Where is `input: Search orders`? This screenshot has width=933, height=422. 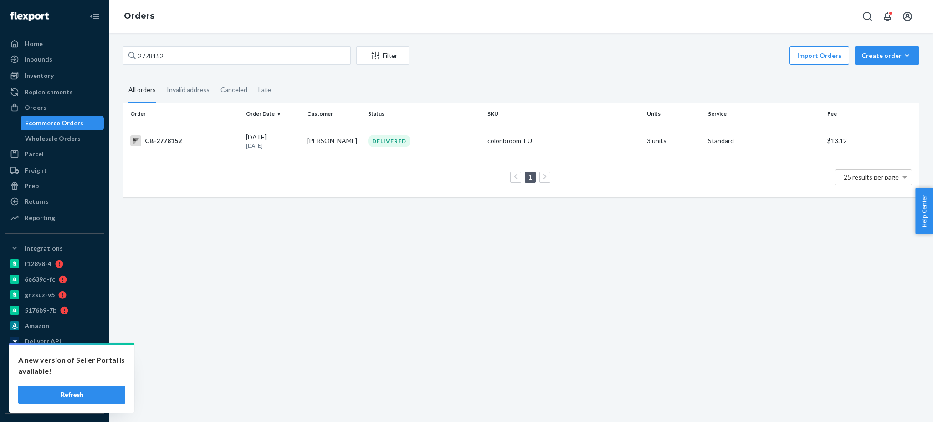
input: Search orders is located at coordinates (237, 56).